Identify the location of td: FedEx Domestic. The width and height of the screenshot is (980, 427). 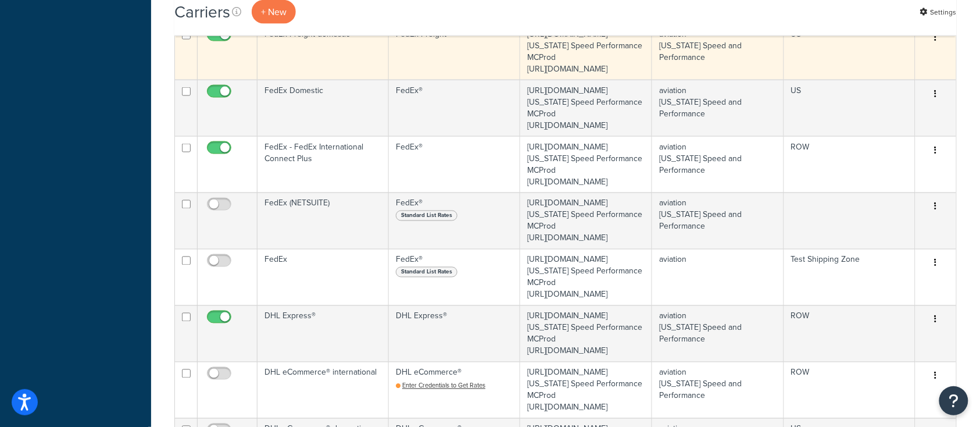
(323, 108).